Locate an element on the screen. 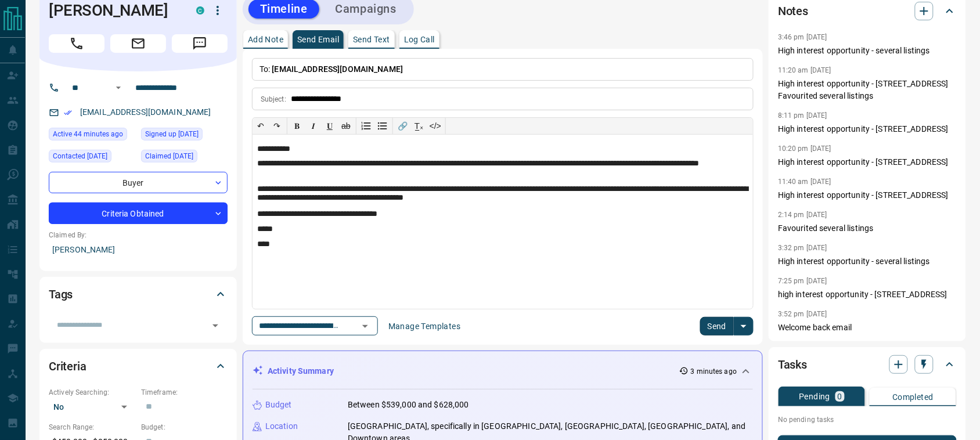  p: Send Text is located at coordinates (372, 39).